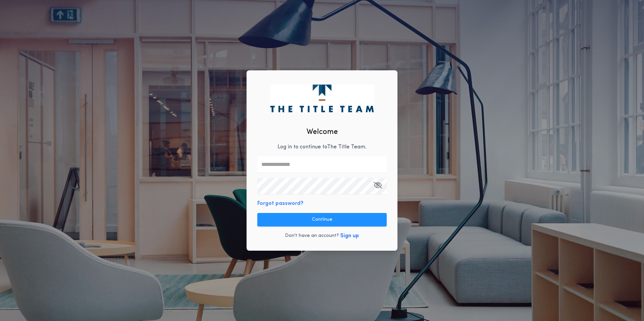  I want to click on p: Log in to continue to The Title Team ., so click(322, 147).